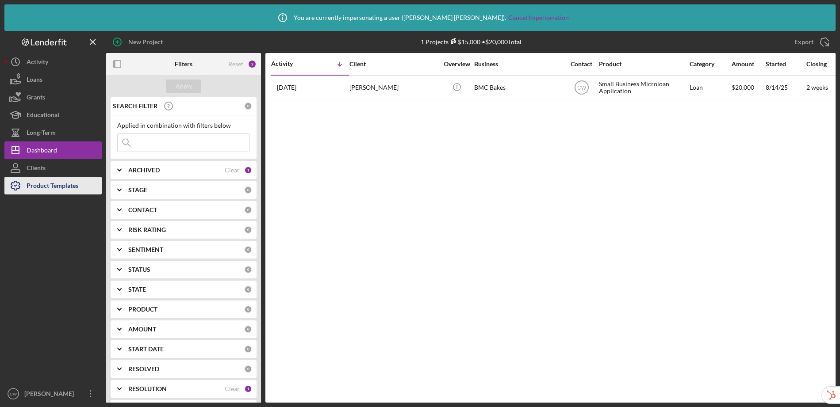  What do you see at coordinates (52, 187) in the screenshot?
I see `div: Product Templates` at bounding box center [52, 187].